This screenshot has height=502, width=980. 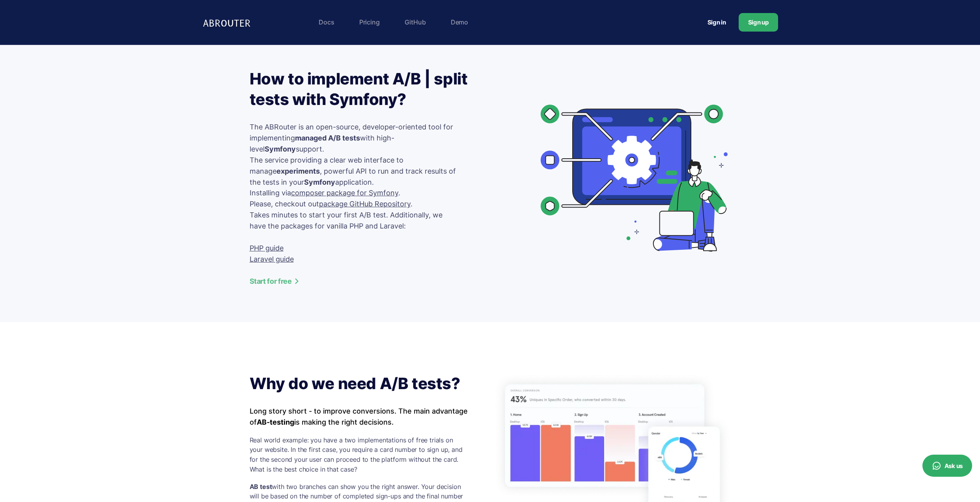 I want to click on a: composer package for Symfony, so click(x=345, y=192).